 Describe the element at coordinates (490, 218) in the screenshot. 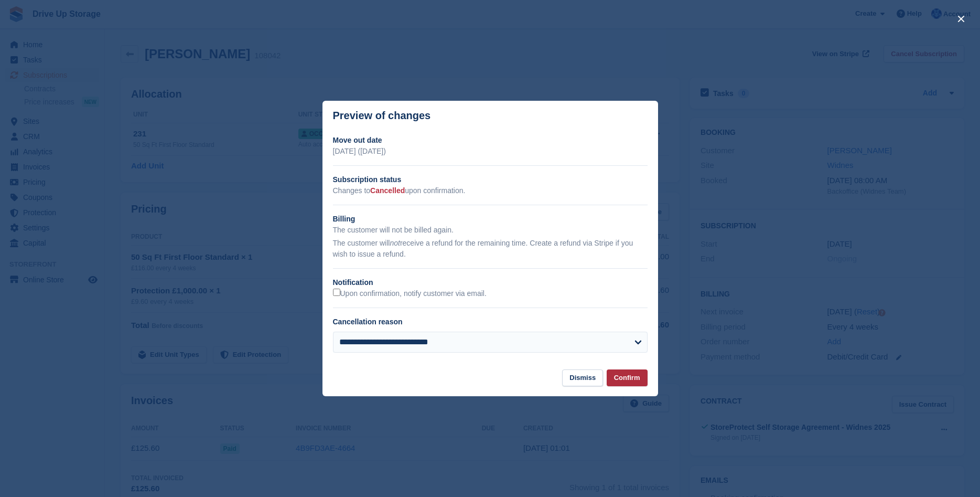

I see `h2: Billing` at that location.